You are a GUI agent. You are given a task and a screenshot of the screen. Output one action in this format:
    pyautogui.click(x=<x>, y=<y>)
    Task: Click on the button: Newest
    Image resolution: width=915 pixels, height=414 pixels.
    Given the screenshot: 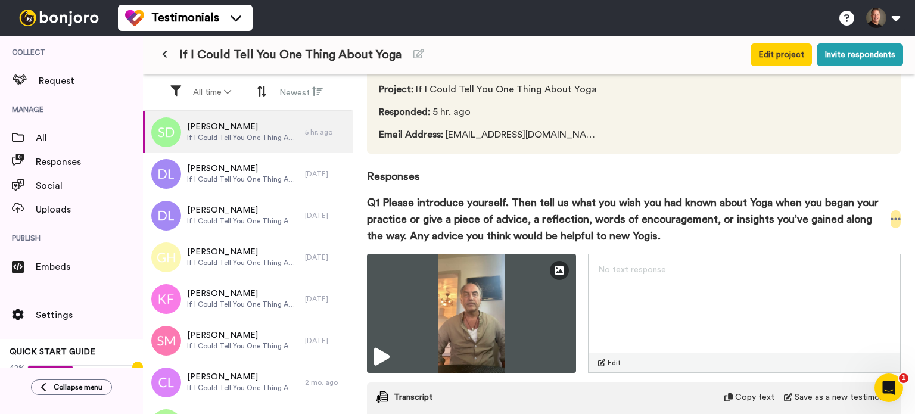 What is the action you would take?
    pyautogui.click(x=301, y=92)
    